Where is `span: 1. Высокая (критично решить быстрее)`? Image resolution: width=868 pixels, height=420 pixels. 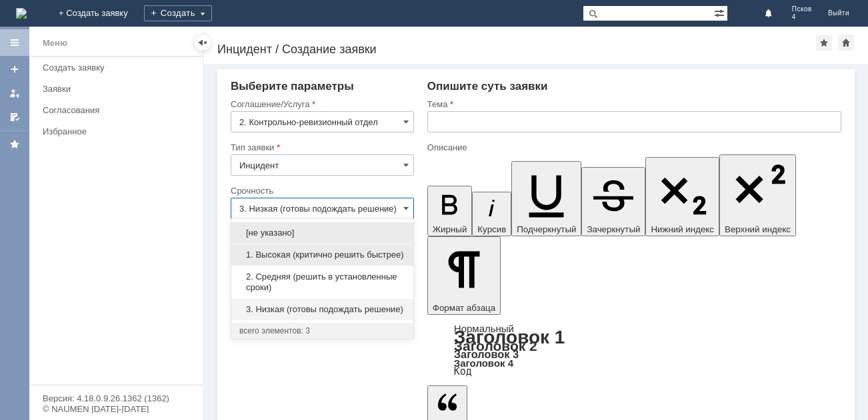
span: 1. Высокая (критично решить быстрее) is located at coordinates (321, 255).